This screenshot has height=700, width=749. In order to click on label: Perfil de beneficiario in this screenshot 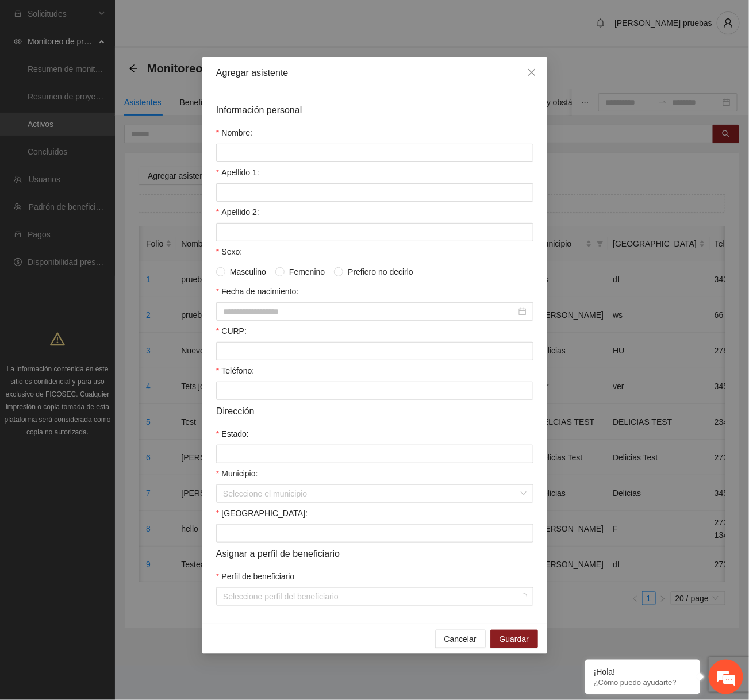, I will do `click(255, 576)`.